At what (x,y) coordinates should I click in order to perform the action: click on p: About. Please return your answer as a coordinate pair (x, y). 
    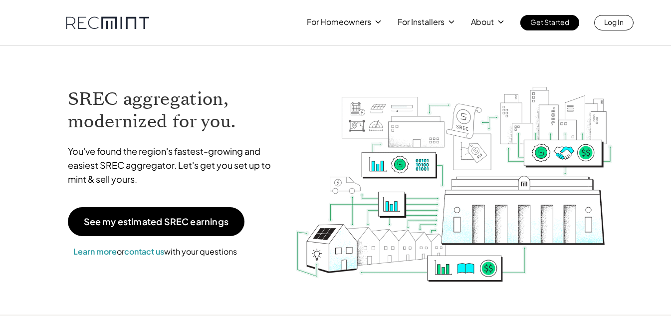
    Looking at the image, I should click on (483, 22).